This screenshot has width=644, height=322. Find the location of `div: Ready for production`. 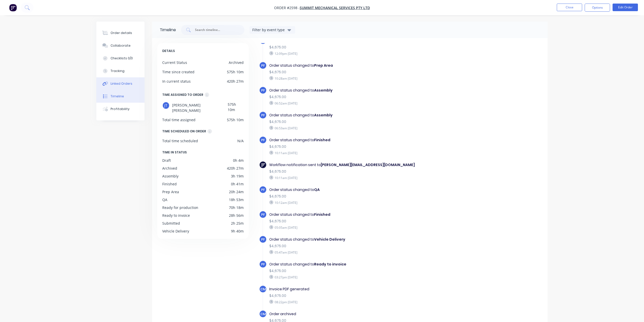

div: Ready for production is located at coordinates (180, 208).